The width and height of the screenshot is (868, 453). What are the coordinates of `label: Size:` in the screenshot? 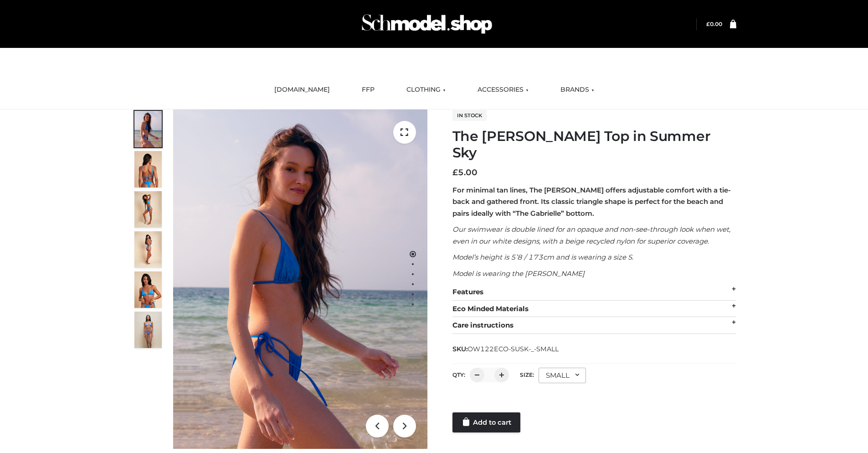 It's located at (527, 374).